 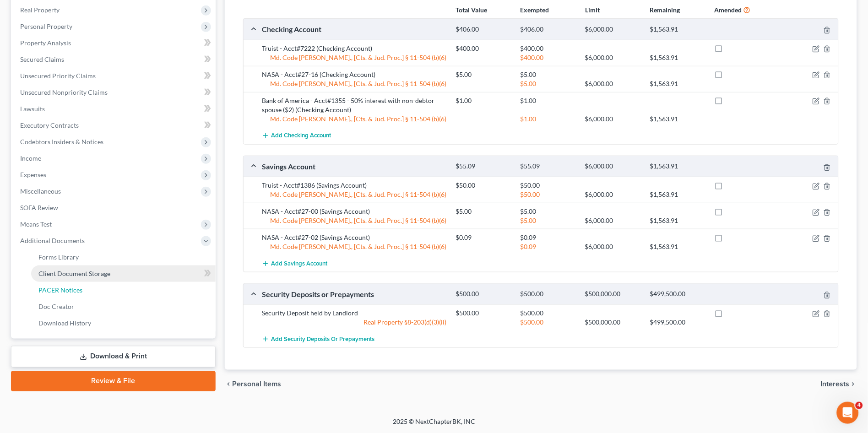 What do you see at coordinates (299, 263) in the screenshot?
I see `span: Add Savings Account` at bounding box center [299, 263].